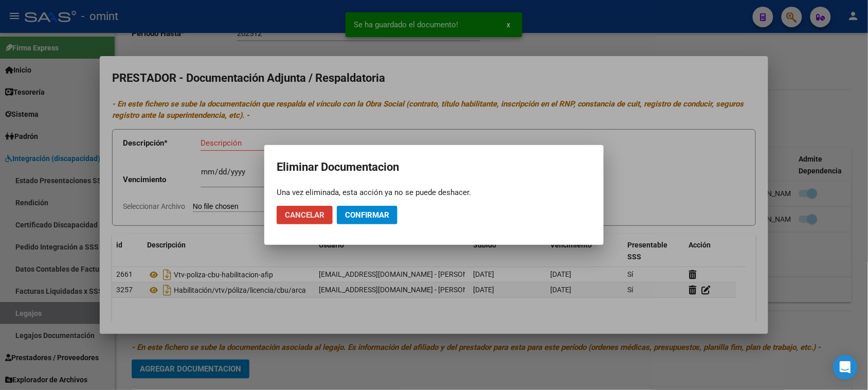 This screenshot has width=868, height=390. I want to click on h2: Eliminar Documentacion, so click(434, 167).